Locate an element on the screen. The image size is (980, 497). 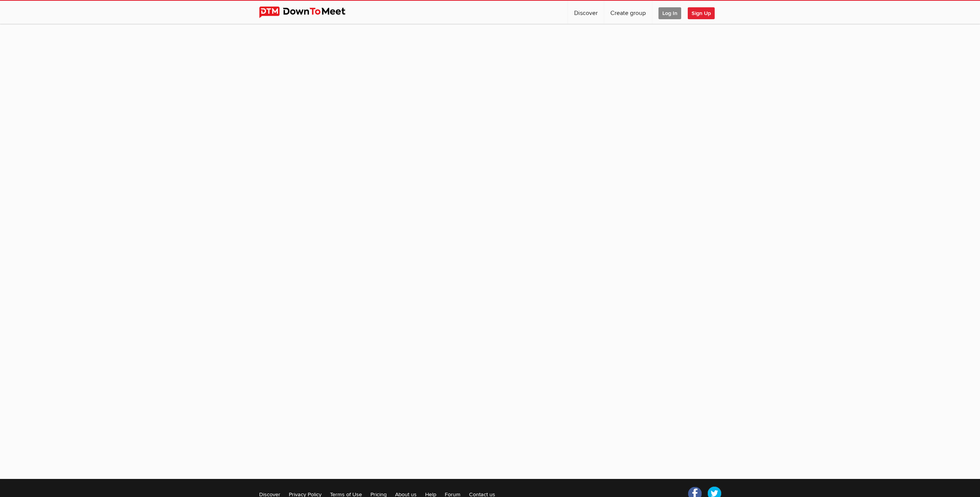
a: Log In is located at coordinates (670, 12).